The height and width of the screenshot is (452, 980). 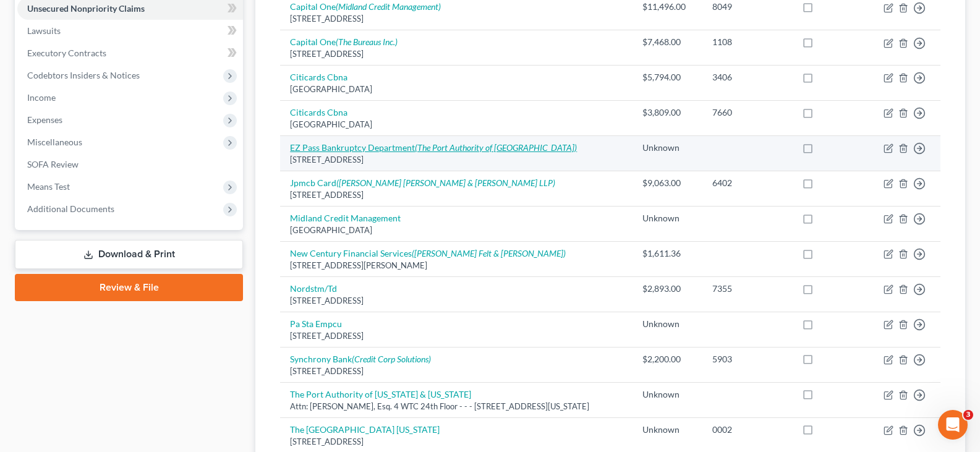 I want to click on span: Expenses, so click(x=44, y=120).